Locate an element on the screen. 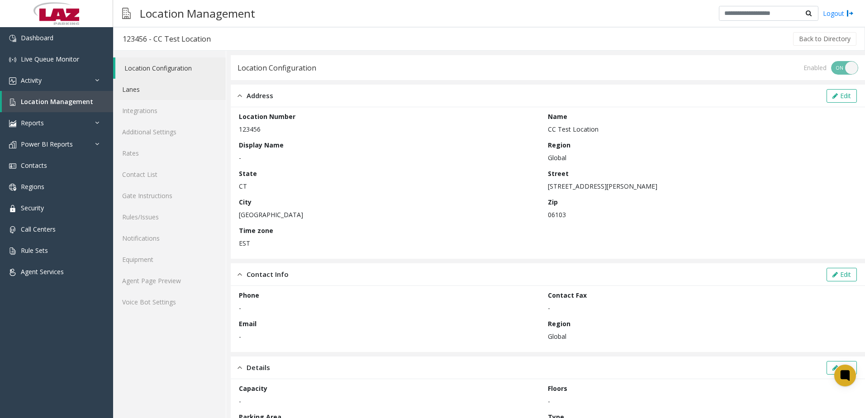 Image resolution: width=865 pixels, height=418 pixels. span: Address is located at coordinates (260, 95).